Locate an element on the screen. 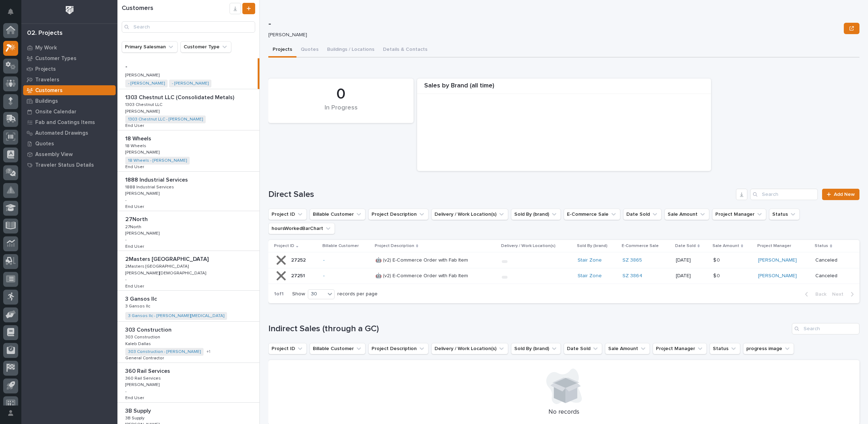 This screenshot has height=424, width=868. button: E-Commerce Sale is located at coordinates (592, 214).